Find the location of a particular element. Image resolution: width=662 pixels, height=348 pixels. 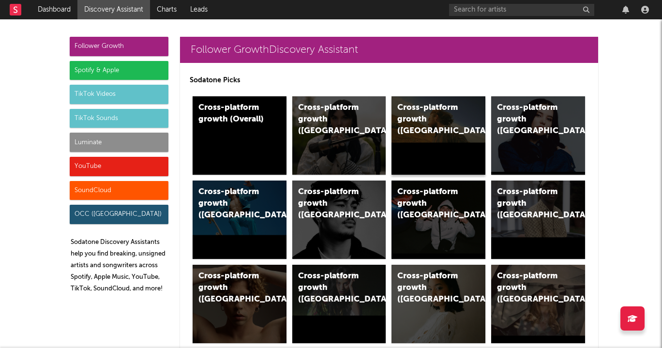

div: Luminate is located at coordinates (119, 142).